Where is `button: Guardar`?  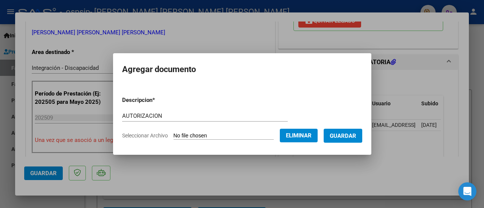 button: Guardar is located at coordinates (343, 136).